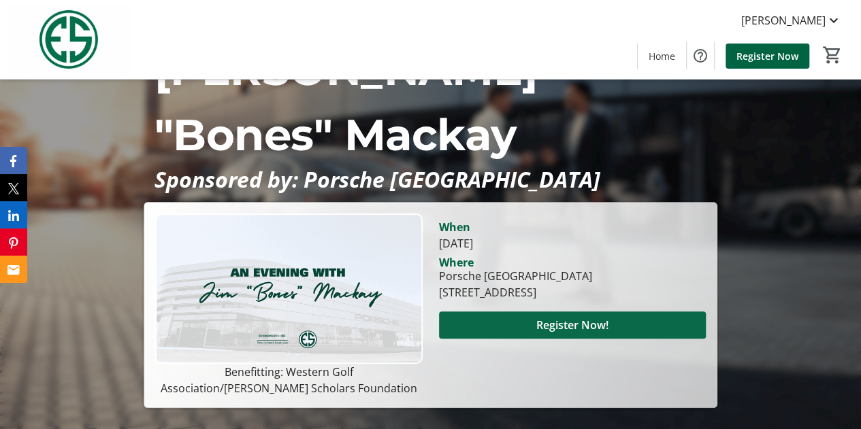  Describe the element at coordinates (832, 55) in the screenshot. I see `button: Cart` at that location.